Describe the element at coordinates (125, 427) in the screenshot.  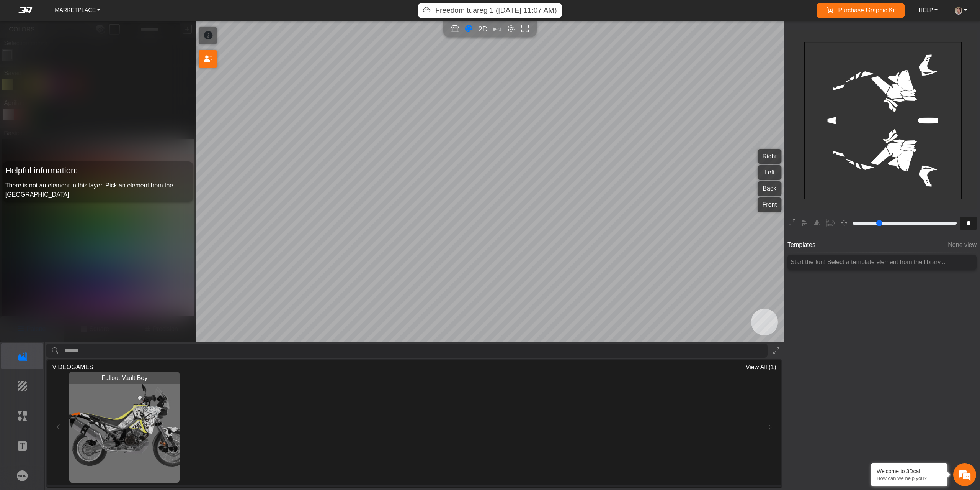
I see `img: Fallout Vault Boy undefined` at that location.